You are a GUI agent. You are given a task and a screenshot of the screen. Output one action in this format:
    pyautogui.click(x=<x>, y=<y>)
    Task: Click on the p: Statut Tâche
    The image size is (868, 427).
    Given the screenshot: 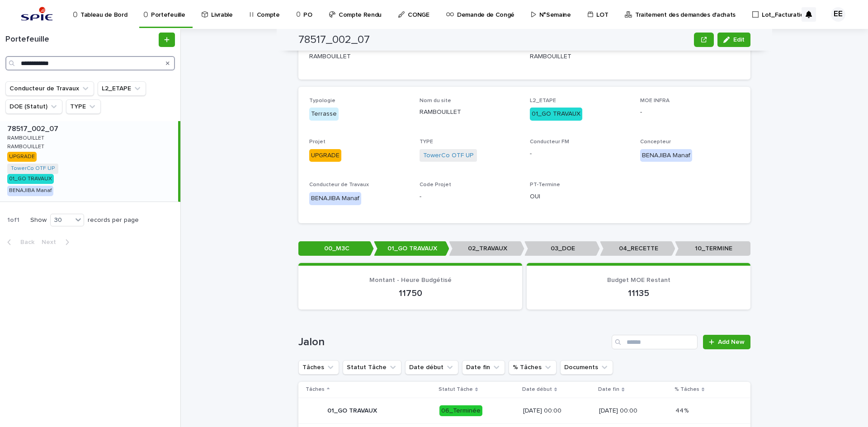 What is the action you would take?
    pyautogui.click(x=456, y=389)
    